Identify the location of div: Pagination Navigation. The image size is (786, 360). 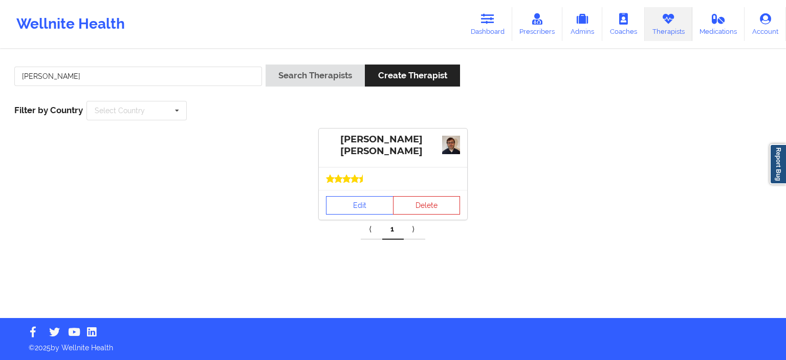
(393, 229).